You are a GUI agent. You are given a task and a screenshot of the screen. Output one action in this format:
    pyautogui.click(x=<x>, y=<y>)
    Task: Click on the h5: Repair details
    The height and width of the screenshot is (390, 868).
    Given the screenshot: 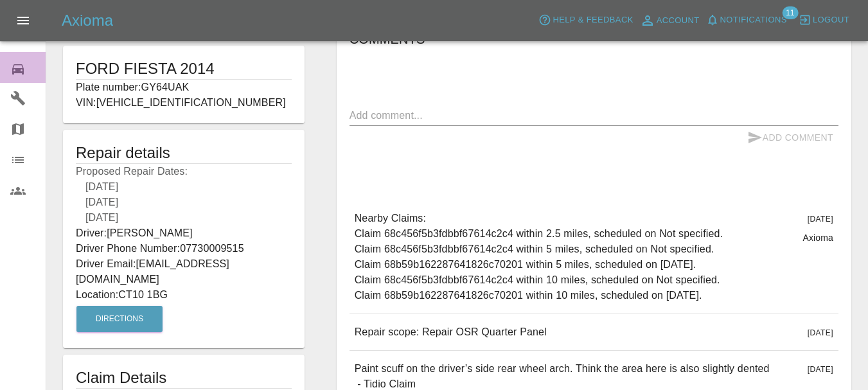 What is the action you would take?
    pyautogui.click(x=184, y=153)
    